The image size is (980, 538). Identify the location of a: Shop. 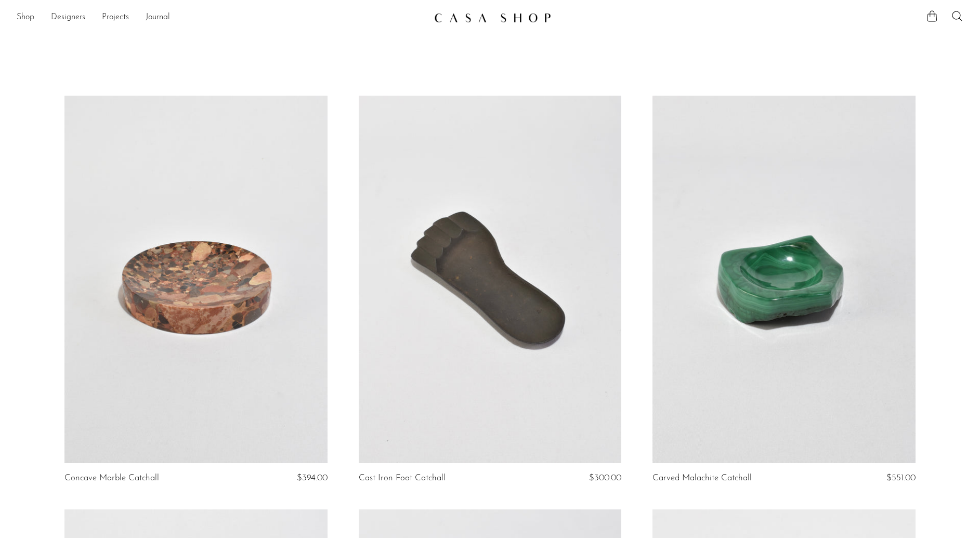
(25, 18).